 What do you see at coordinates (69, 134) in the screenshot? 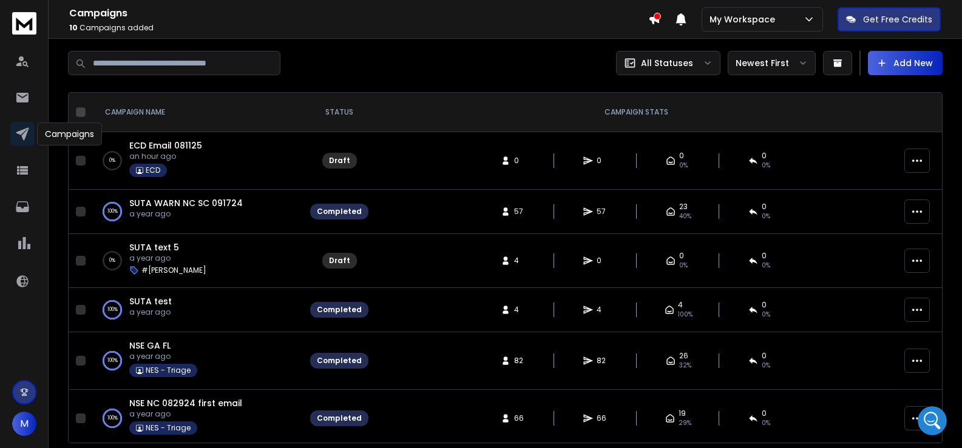
I see `div: Campaigns` at bounding box center [69, 134].